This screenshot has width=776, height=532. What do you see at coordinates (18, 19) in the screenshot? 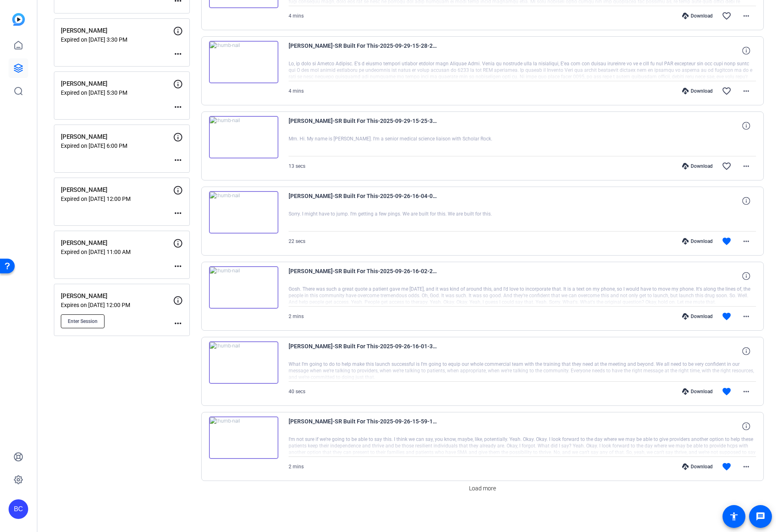
I see `img: blue-gradient.svg` at bounding box center [18, 19].